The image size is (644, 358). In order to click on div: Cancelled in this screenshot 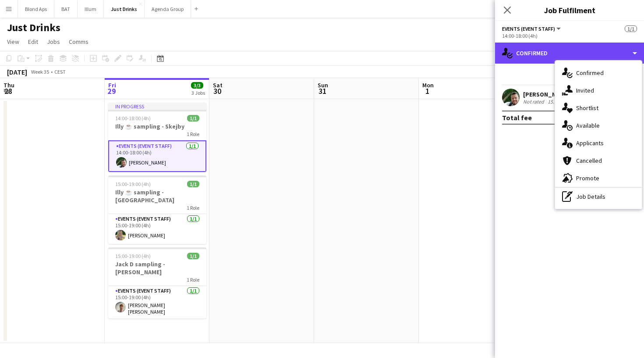, I will do `click(599, 161)`.